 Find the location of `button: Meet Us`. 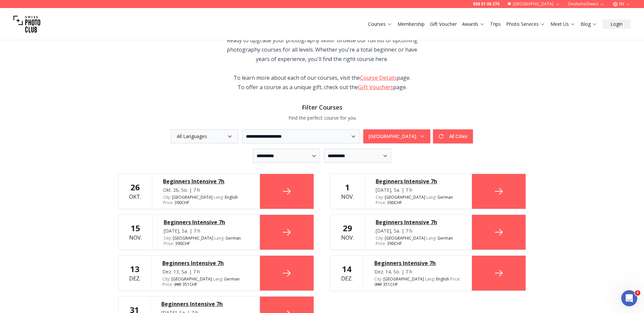

button: Meet Us is located at coordinates (563, 24).